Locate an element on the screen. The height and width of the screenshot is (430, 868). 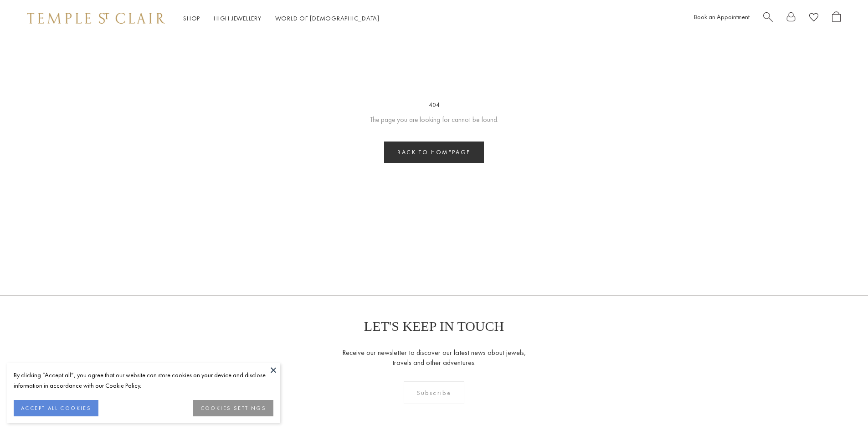
p: The page you are looking for cannot be found. is located at coordinates (434, 120).